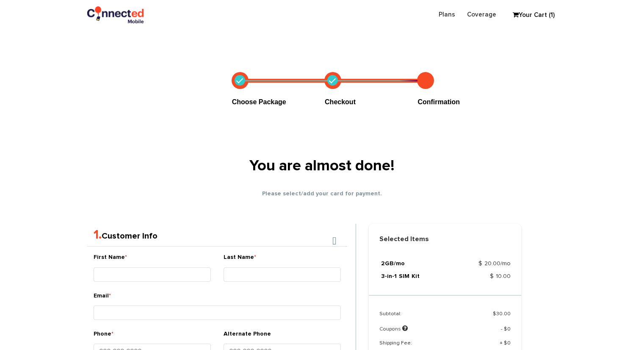 This screenshot has height=350, width=644. I want to click on a: 2GB/mo, so click(393, 264).